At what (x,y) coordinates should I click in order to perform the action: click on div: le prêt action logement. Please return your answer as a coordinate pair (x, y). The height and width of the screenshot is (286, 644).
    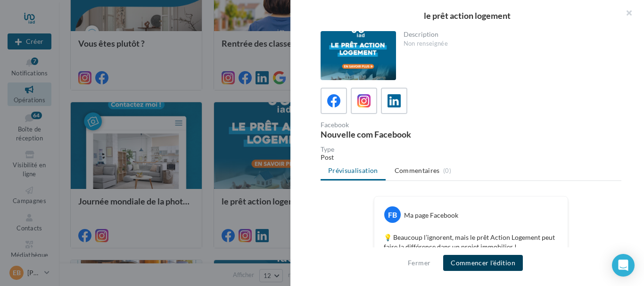
    Looking at the image, I should click on (467, 15).